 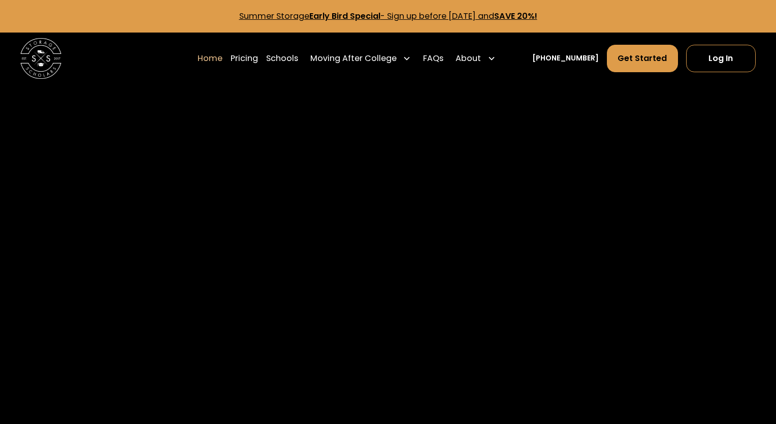 What do you see at coordinates (642, 58) in the screenshot?
I see `a: Get Started` at bounding box center [642, 58].